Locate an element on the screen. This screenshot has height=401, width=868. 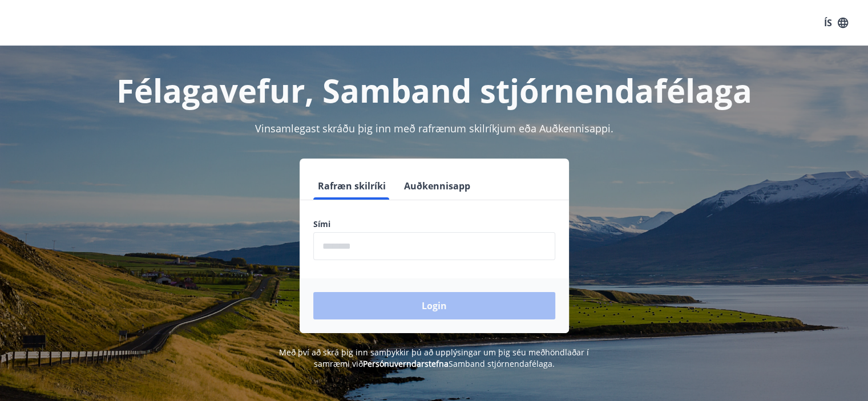
a: Persónuverndarstefna is located at coordinates (406, 363).